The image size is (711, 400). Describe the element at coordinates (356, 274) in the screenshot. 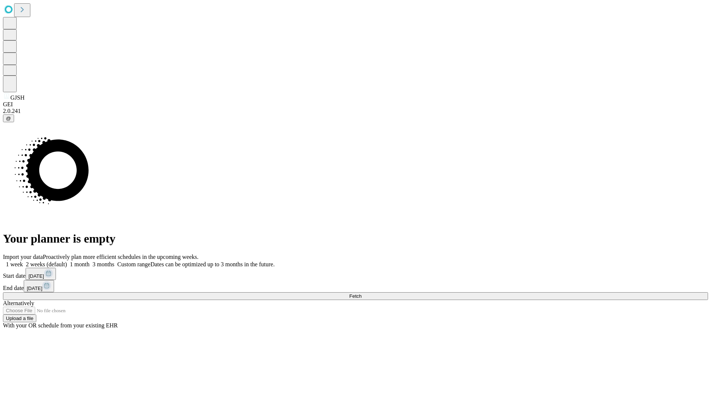

I see `div: Start date` at that location.